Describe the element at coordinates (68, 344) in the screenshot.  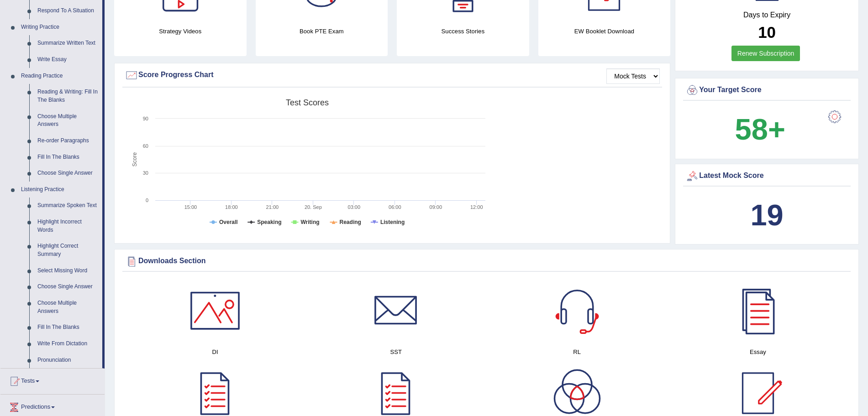
I see `a: Write From Dictation` at that location.